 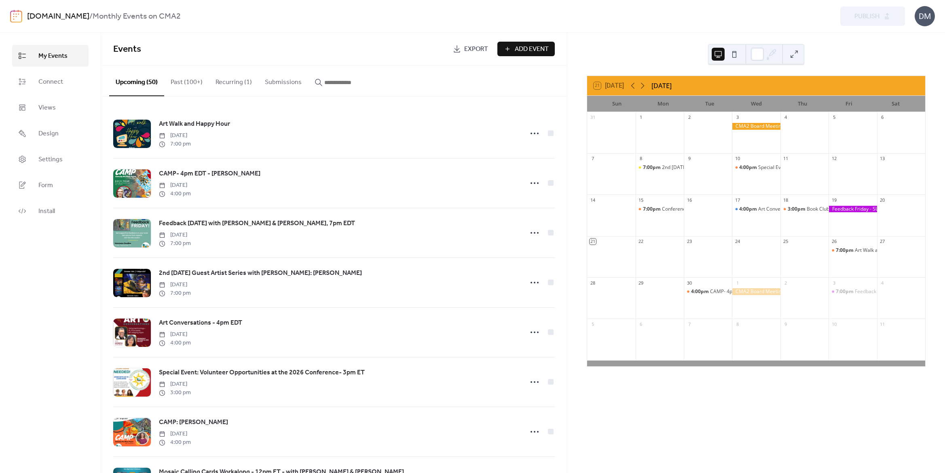 What do you see at coordinates (852, 250) in the screenshot?
I see `div: Art Walk and Happy Hour` at bounding box center [852, 250].